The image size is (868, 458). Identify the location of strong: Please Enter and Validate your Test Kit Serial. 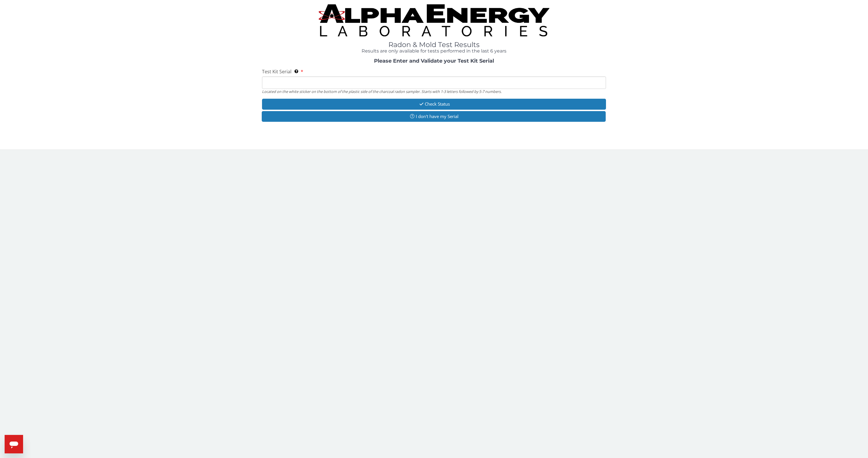
(434, 61).